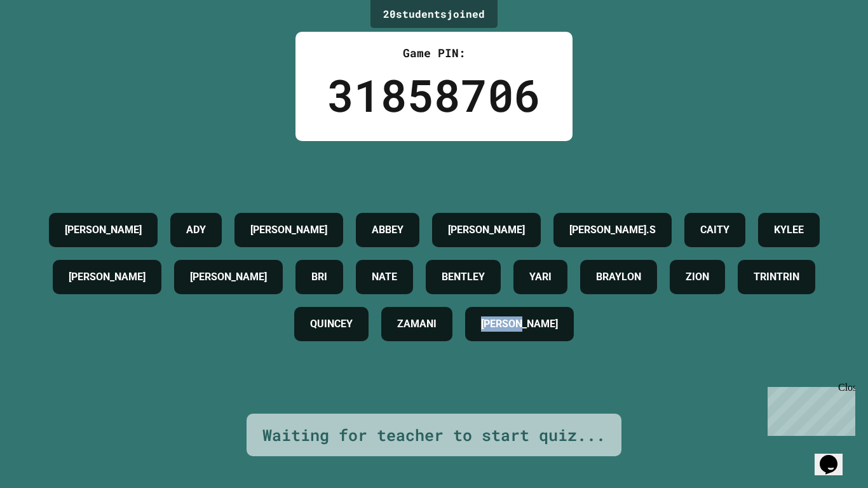 Image resolution: width=868 pixels, height=488 pixels. Describe the element at coordinates (541, 277) in the screenshot. I see `h4: YARI` at that location.